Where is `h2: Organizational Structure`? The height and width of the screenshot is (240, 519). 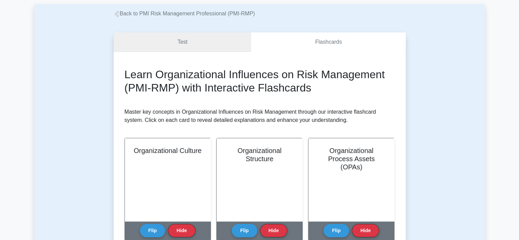
h2: Organizational Structure is located at coordinates (260, 155).